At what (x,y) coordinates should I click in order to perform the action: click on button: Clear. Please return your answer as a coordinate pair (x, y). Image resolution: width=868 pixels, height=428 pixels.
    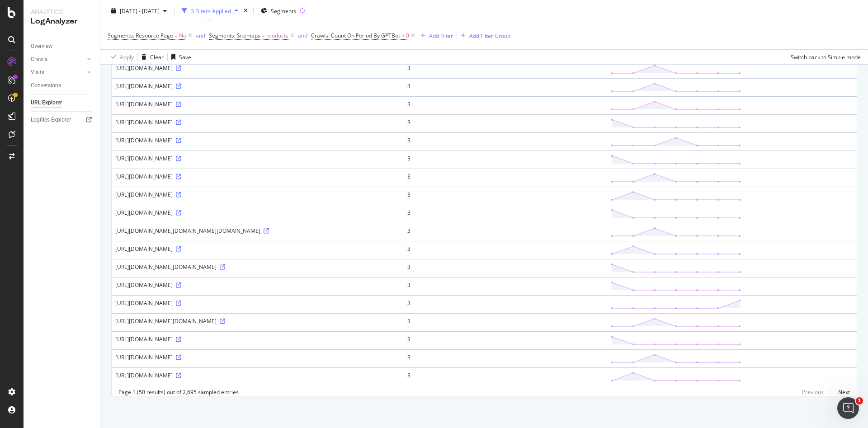
    Looking at the image, I should click on (151, 57).